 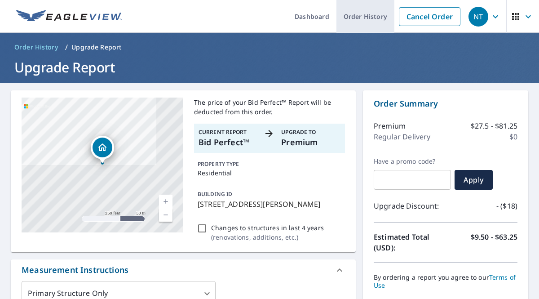 What do you see at coordinates (270, 164) in the screenshot?
I see `p: PROPERTY TYPE` at bounding box center [270, 164].